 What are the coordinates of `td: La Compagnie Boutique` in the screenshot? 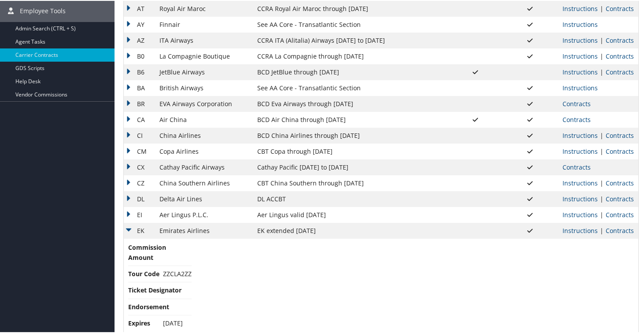 It's located at (204, 56).